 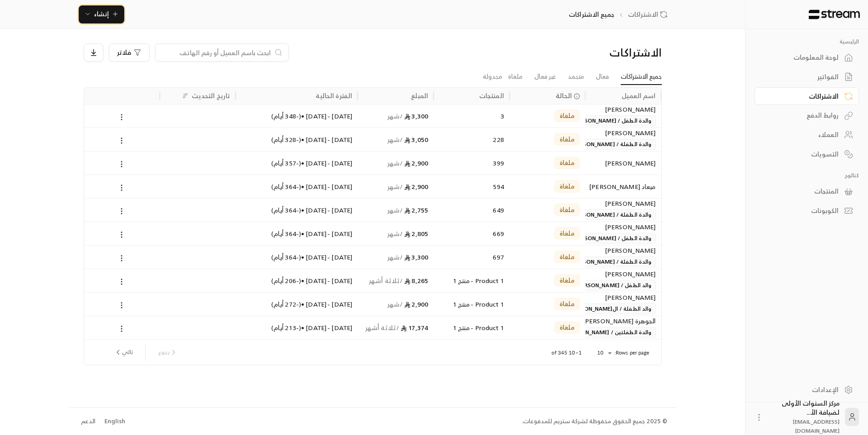 I want to click on div: الكوبونات, so click(x=802, y=211).